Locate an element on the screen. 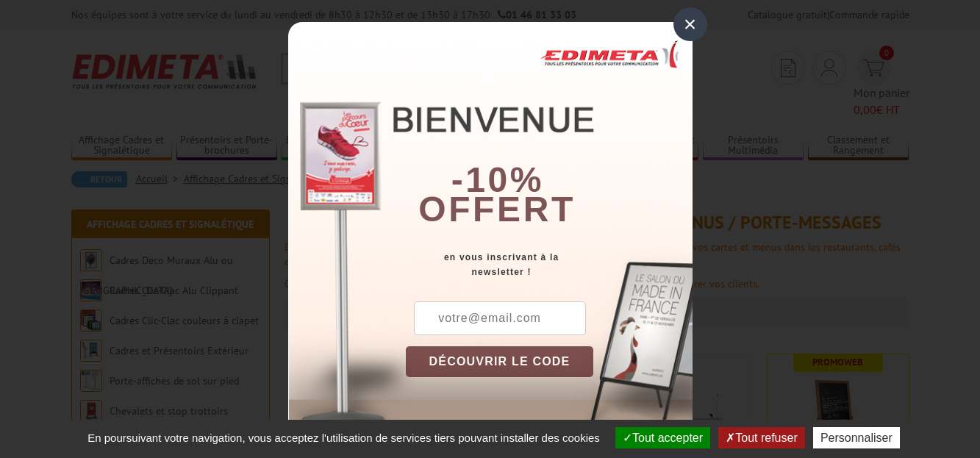 The width and height of the screenshot is (980, 458). div: en vous inscrivant à la newsletter ! is located at coordinates (550, 264).